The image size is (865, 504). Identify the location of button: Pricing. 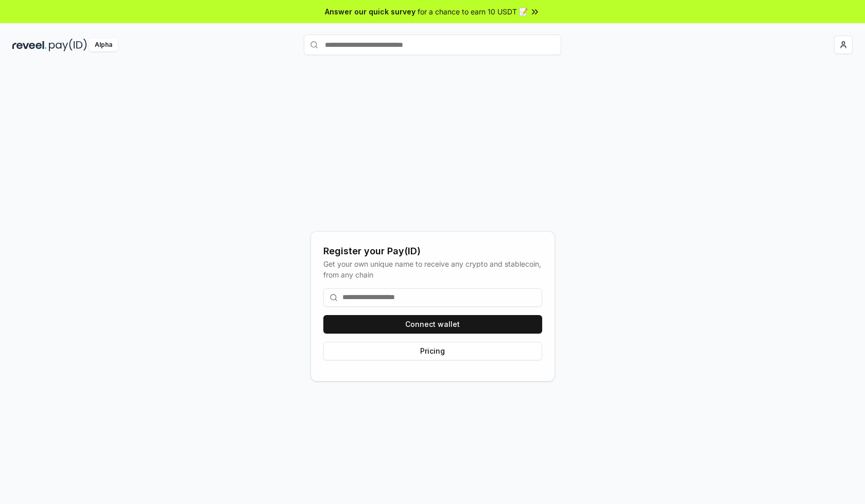
(433, 351).